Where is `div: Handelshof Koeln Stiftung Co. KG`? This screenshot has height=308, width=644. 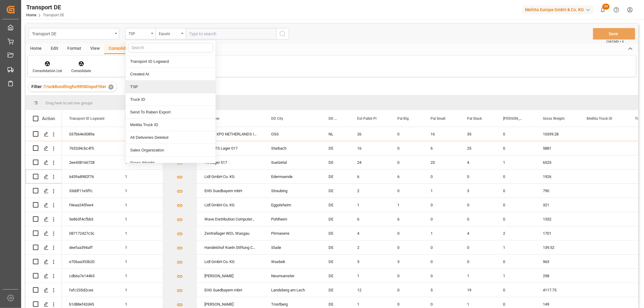 div: Handelshof Koeln Stiftung Co. KG is located at coordinates (231, 247).